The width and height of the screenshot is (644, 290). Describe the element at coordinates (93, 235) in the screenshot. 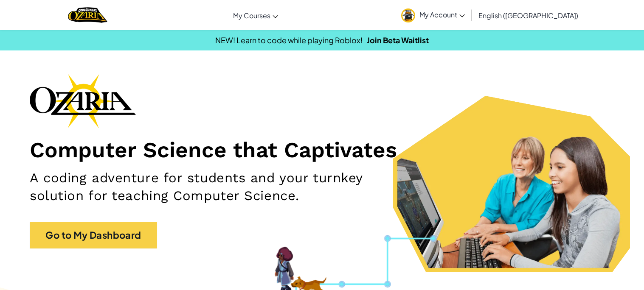

I see `a: Go to My Dashboard` at that location.